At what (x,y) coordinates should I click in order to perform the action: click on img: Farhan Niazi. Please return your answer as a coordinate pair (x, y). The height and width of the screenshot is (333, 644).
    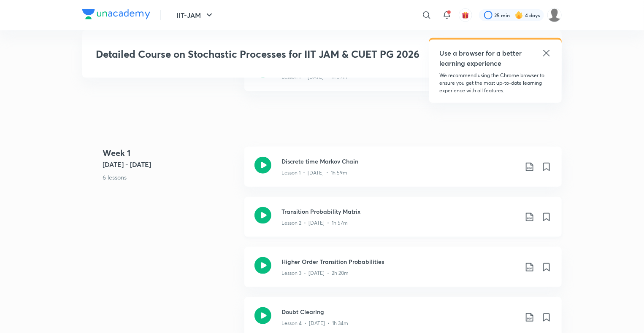
    Looking at the image, I should click on (554, 15).